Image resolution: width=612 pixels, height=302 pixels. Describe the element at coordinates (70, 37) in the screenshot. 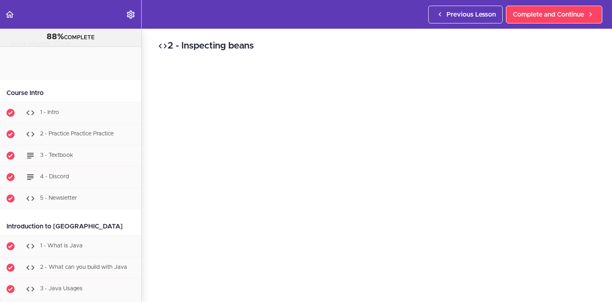

I see `div: COMPLETE` at that location.